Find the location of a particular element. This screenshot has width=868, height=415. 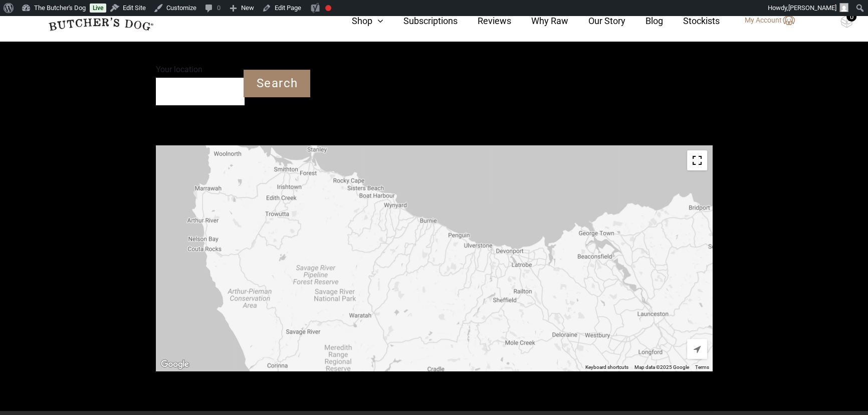

span: Map data ©2025 Google is located at coordinates (661, 367).